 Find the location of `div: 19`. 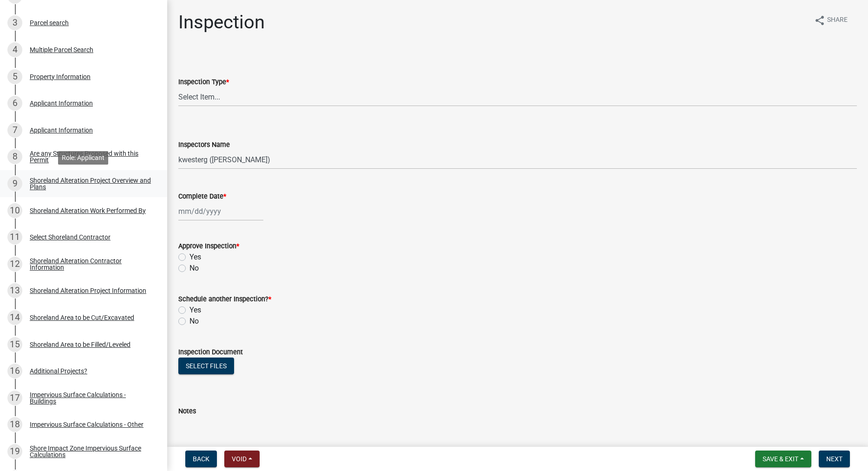

div: 19 is located at coordinates (15, 451).